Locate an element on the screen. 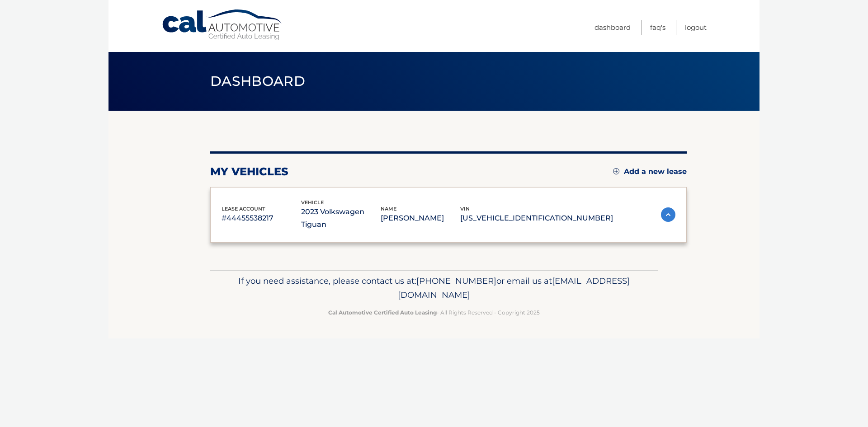 Image resolution: width=868 pixels, height=427 pixels. span: vehicle is located at coordinates (312, 203).